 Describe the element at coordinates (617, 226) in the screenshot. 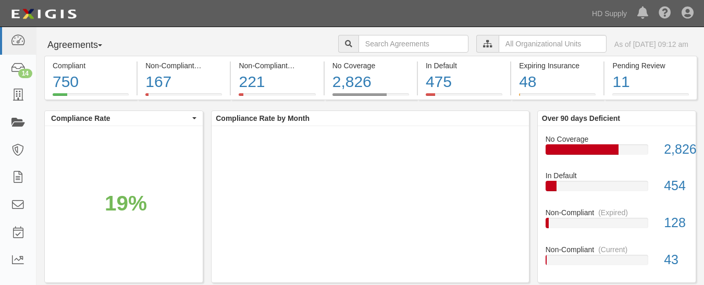

I see `a: Non-Compliant(Expired)128` at that location.